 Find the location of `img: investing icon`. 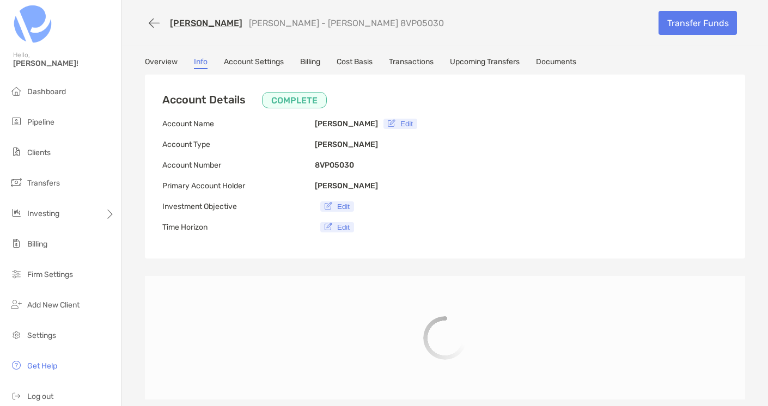

img: investing icon is located at coordinates (16, 213).